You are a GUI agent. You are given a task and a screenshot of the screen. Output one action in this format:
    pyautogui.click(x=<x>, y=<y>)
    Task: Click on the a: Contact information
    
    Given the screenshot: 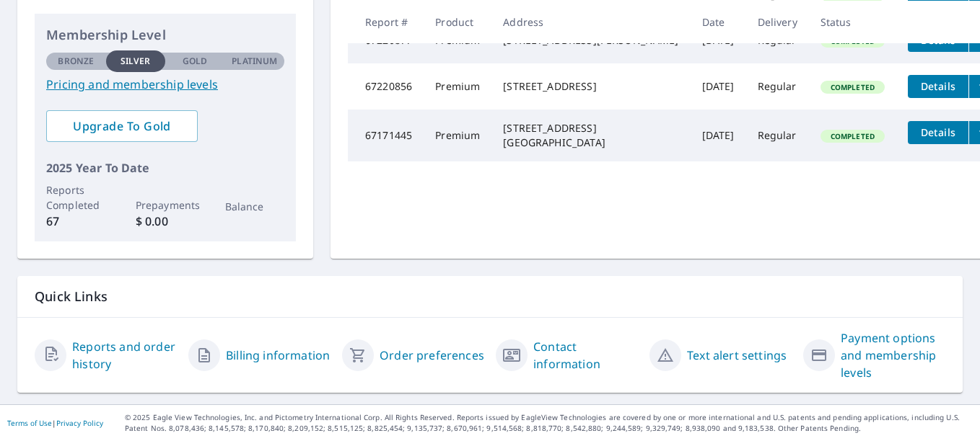 What is the action you would take?
    pyautogui.click(x=585, y=355)
    